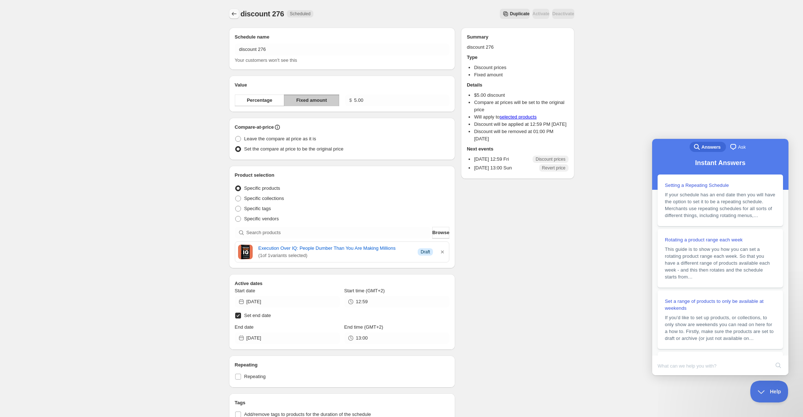 Image resolution: width=803 pixels, height=417 pixels. Describe the element at coordinates (311, 100) in the screenshot. I see `button: Fixed amount` at that location.